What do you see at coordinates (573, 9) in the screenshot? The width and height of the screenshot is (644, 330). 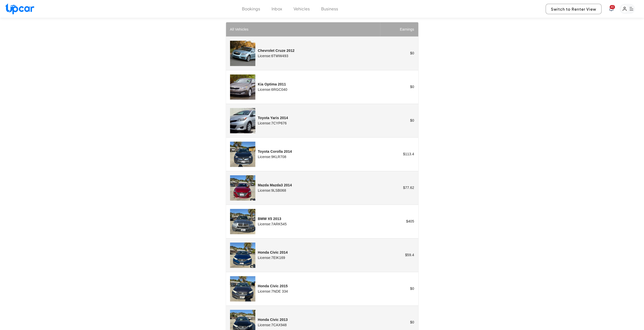 I see `button: Switch to Renter View` at bounding box center [573, 9].